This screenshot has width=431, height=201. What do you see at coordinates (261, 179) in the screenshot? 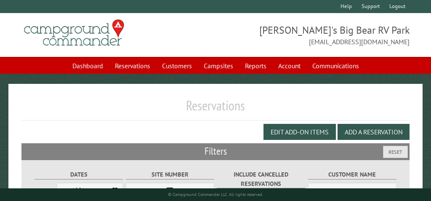
I see `label: Include Cancelled Reservations` at bounding box center [261, 179].